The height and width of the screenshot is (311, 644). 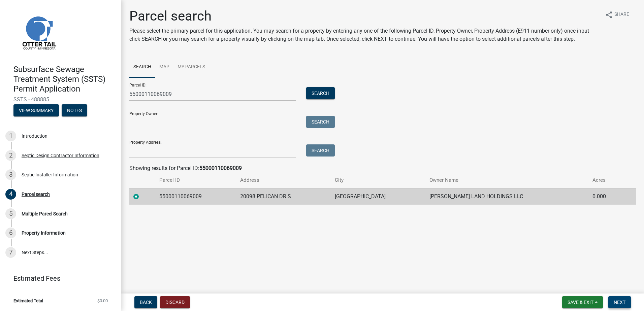 What do you see at coordinates (11, 233) in the screenshot?
I see `div: 6` at bounding box center [11, 233].